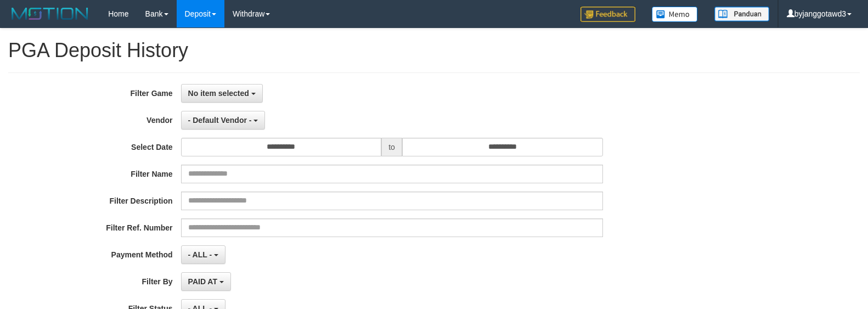 Image resolution: width=868 pixels, height=309 pixels. Describe the element at coordinates (203, 255) in the screenshot. I see `button: - ALL -` at that location.